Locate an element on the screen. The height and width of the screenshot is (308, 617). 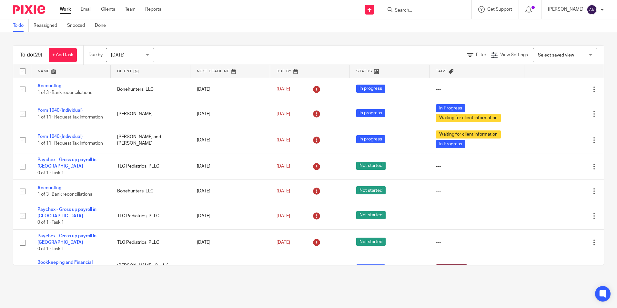
input: Search is located at coordinates (423, 11).